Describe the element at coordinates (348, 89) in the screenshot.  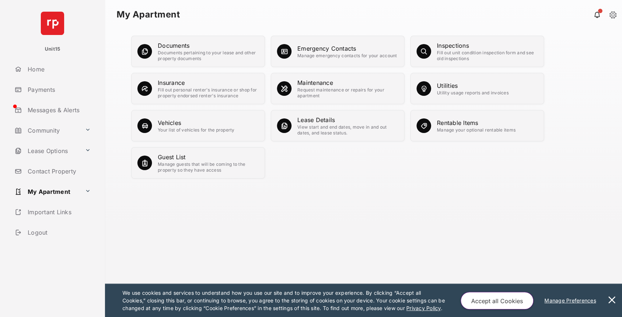
I see `a: MaintenanceRequest maintenance or repairs for your apartment` at that location.